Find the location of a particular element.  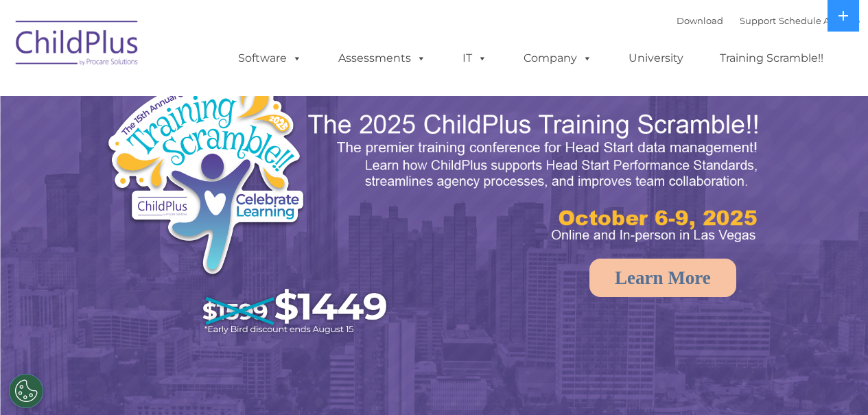

a: University is located at coordinates (656, 59).